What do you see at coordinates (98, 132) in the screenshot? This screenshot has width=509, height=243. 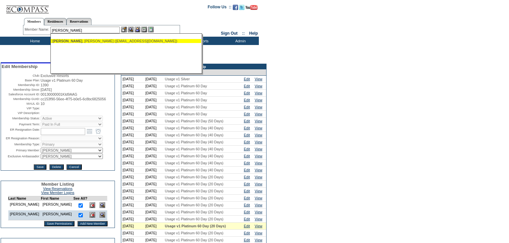 I see `a: Open the time view popup.` at bounding box center [98, 132].